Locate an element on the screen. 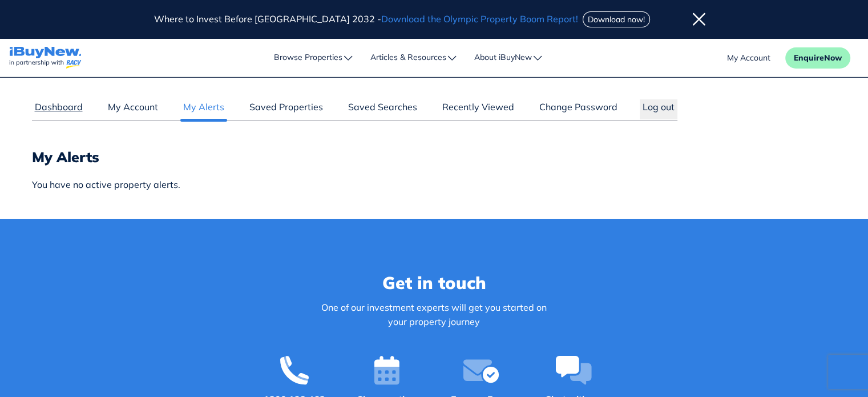 This screenshot has height=397, width=868. a: Dashboard is located at coordinates (59, 110).